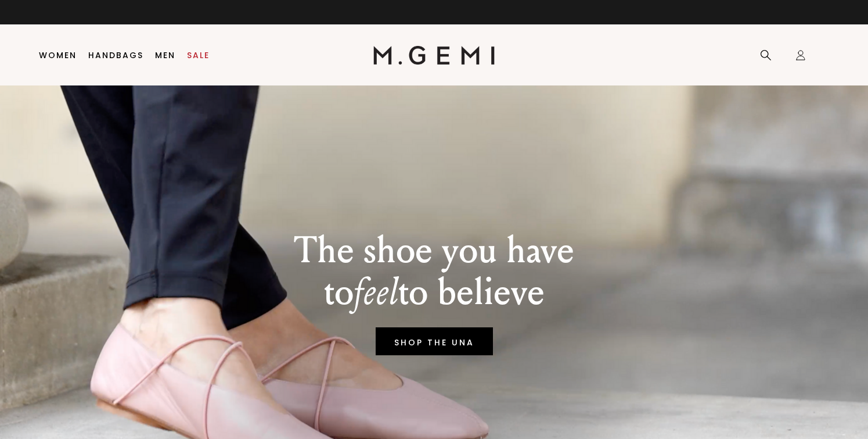  Describe the element at coordinates (434, 341) in the screenshot. I see `a: SHOP THE UNA` at that location.